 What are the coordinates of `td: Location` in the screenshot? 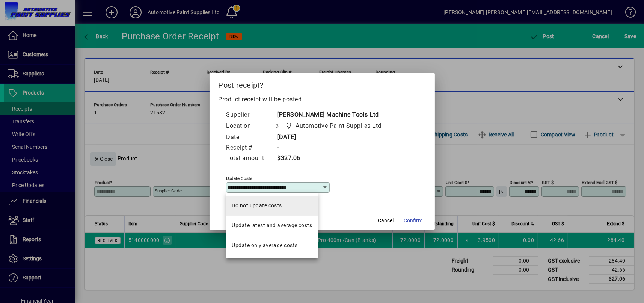 It's located at (249, 126).